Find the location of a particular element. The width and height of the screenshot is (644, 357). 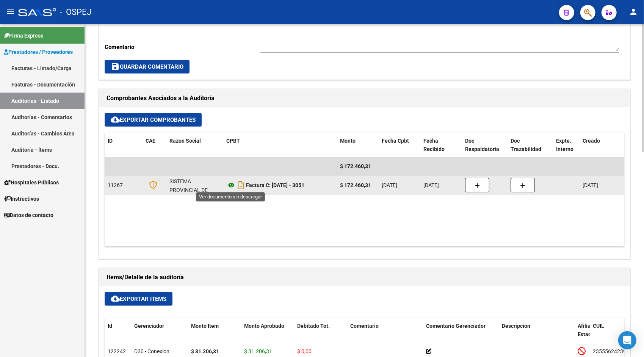

span: Expte. Interno is located at coordinates (565, 145).